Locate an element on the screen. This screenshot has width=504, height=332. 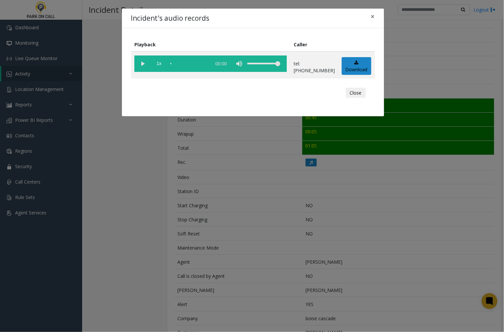
div: scrub bar is located at coordinates (189, 64).